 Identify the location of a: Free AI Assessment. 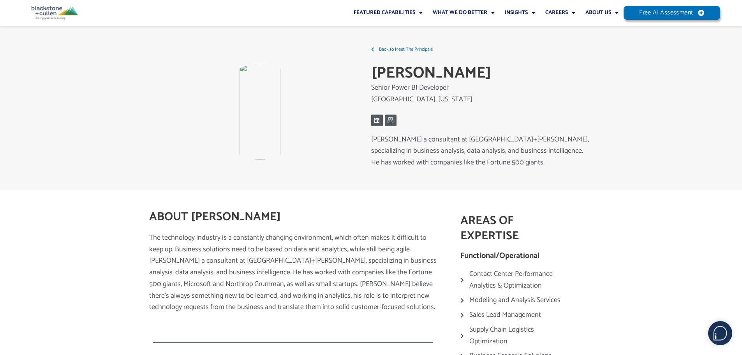
(672, 13).